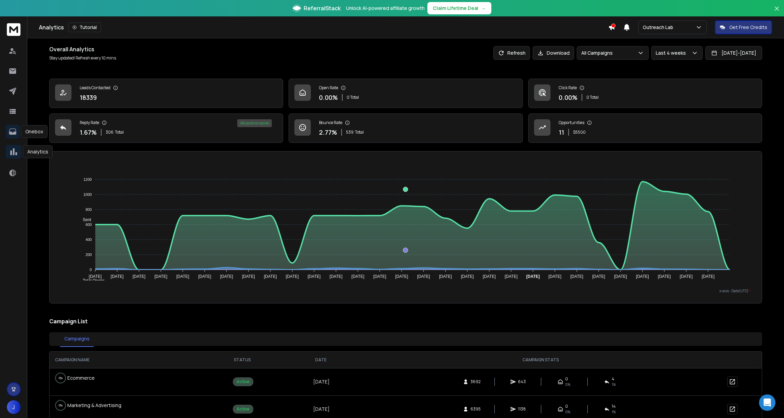 The image size is (784, 418). Describe the element at coordinates (350, 132) in the screenshot. I see `span: 539` at that location.